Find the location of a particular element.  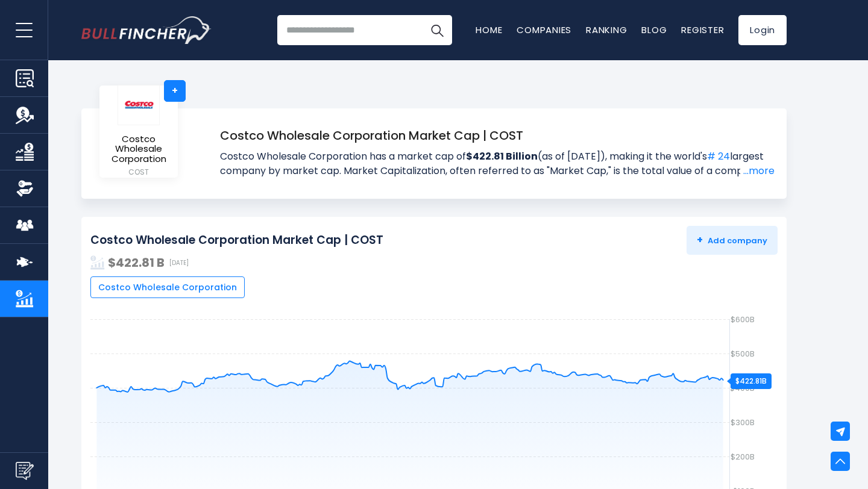

a: # 24 is located at coordinates (718, 156).